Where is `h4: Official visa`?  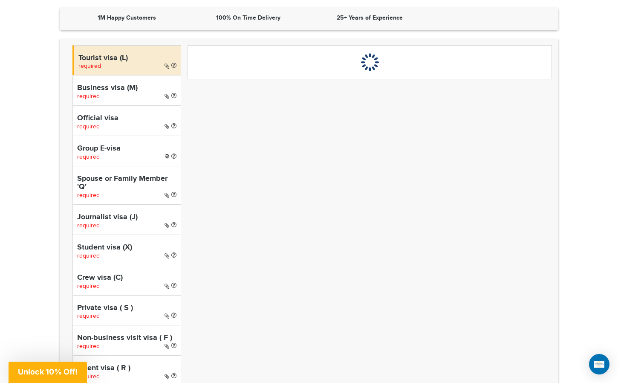 h4: Official visa is located at coordinates (127, 119).